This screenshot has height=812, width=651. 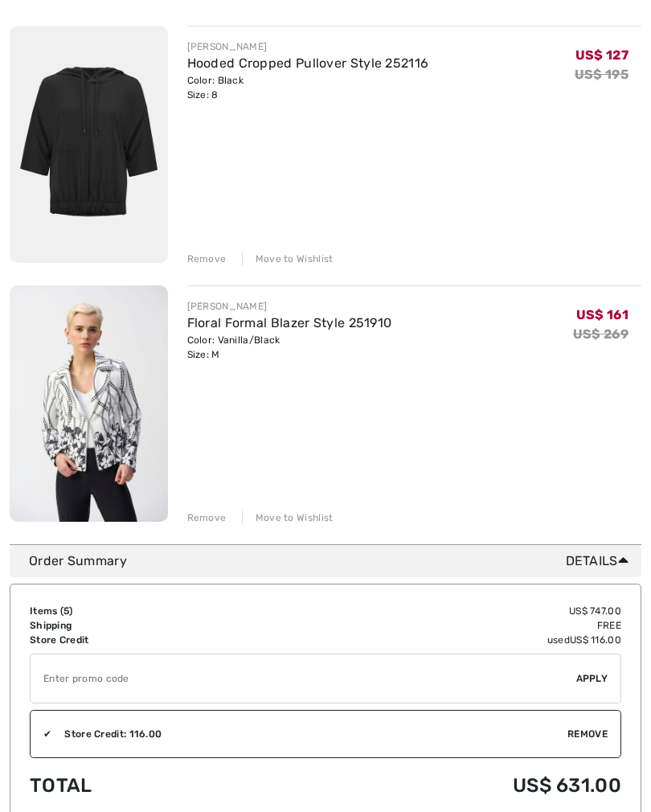 I want to click on a: Hooded Cropped Pullover Style 252116, so click(x=308, y=63).